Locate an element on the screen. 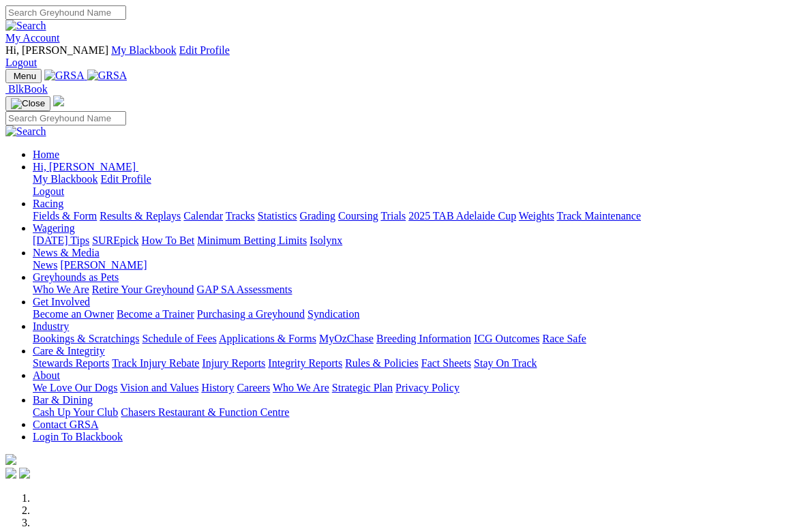  img: facebook.svg is located at coordinates (11, 473).